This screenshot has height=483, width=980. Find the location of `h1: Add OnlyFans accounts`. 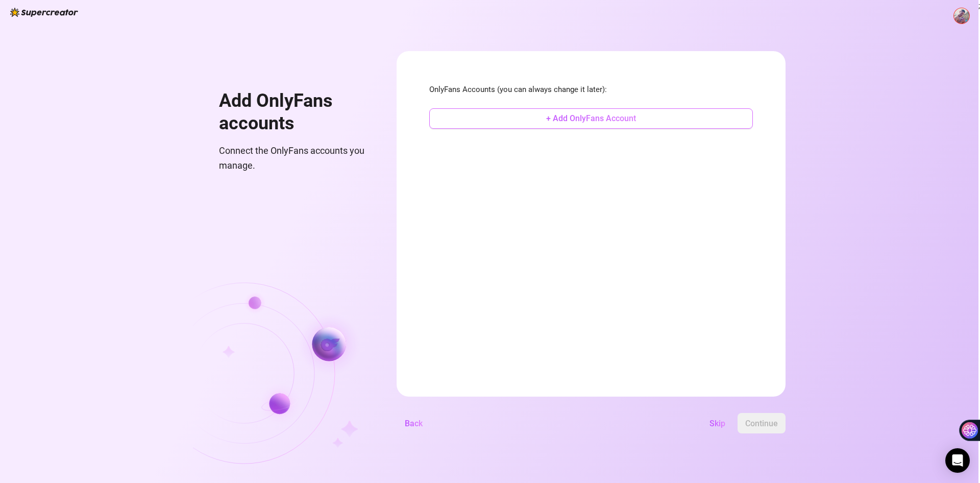

h1: Add OnlyFans accounts is located at coordinates (296, 112).